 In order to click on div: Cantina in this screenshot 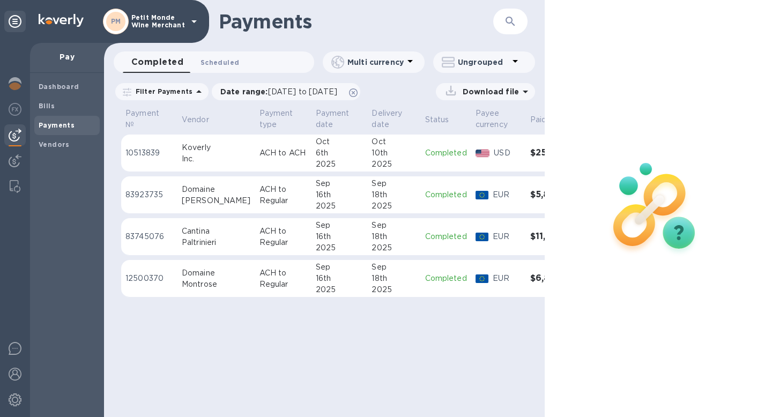, I will do `click(216, 231)`.